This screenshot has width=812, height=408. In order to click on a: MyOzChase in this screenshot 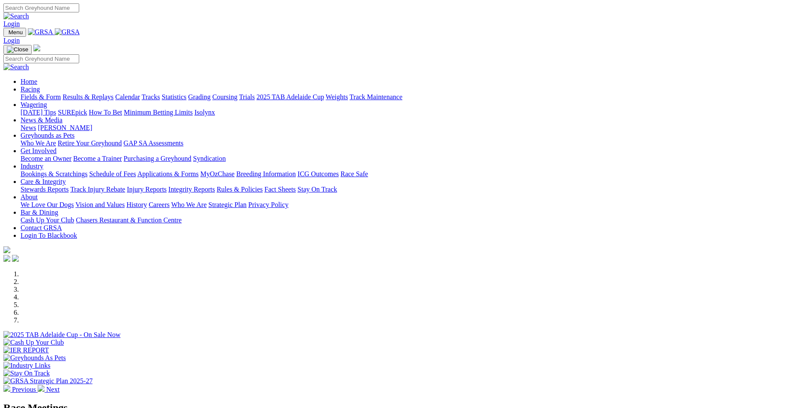, I will do `click(217, 174)`.